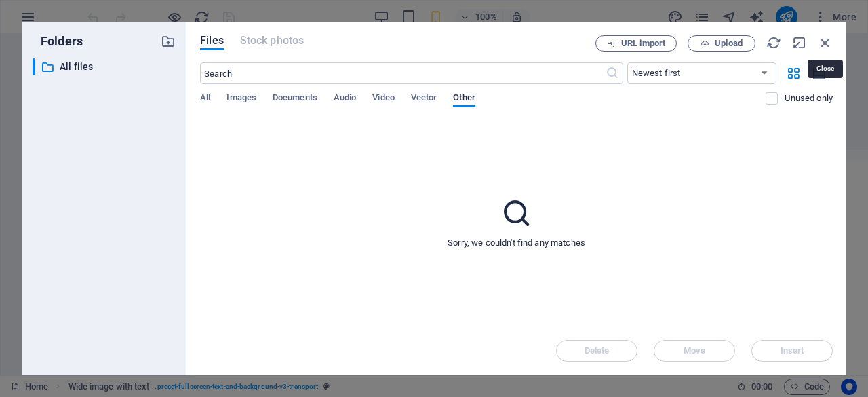 The image size is (868, 397). What do you see at coordinates (722, 44) in the screenshot?
I see `button: Upload` at bounding box center [722, 44].